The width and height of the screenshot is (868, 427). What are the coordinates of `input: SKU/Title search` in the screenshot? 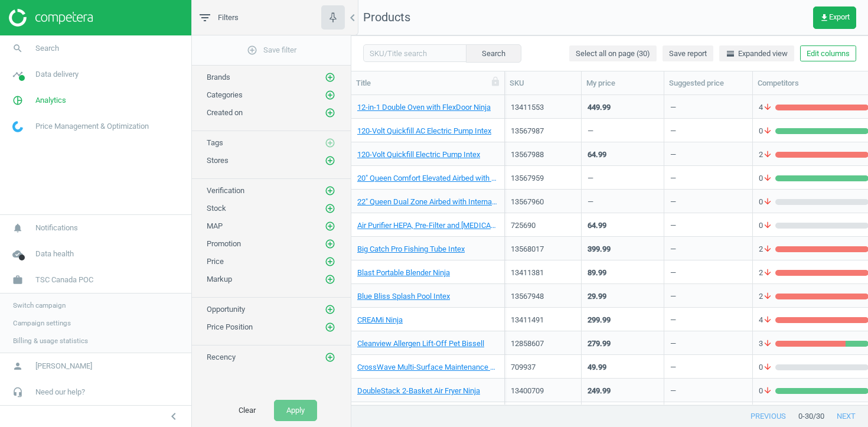 It's located at (415, 53).